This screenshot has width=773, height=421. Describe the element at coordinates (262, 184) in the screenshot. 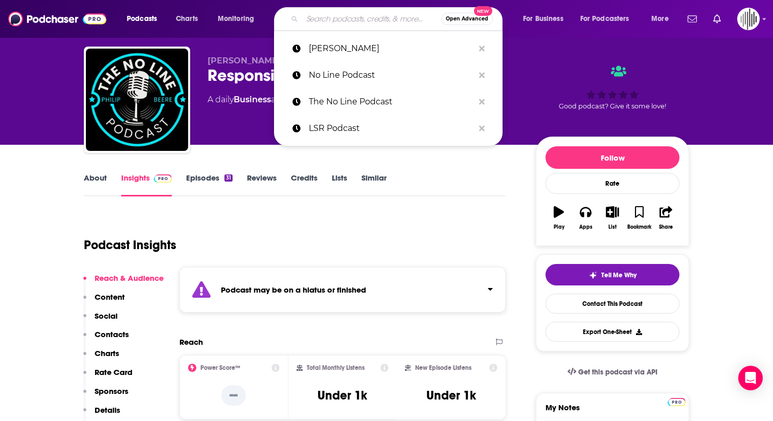

I see `a: Reviews` at that location.